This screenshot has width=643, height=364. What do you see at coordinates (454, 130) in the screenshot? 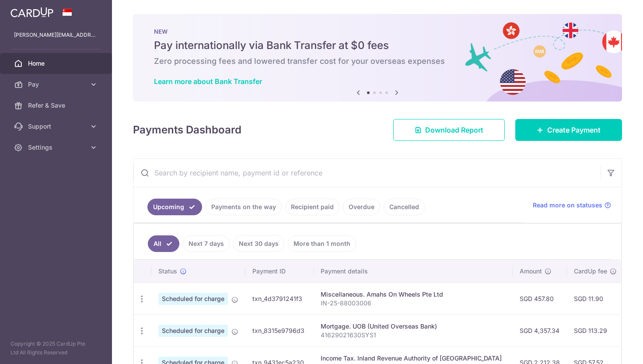
I see `span: Download Report` at bounding box center [454, 130].